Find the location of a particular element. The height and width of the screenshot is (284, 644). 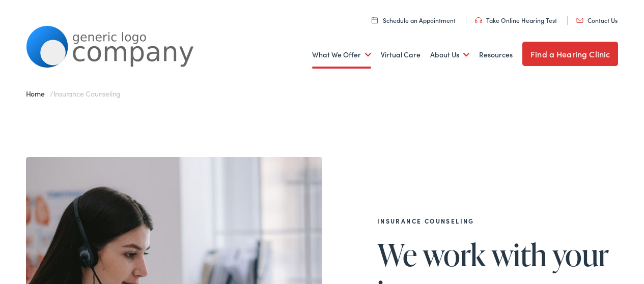

span: with is located at coordinates (519, 255).